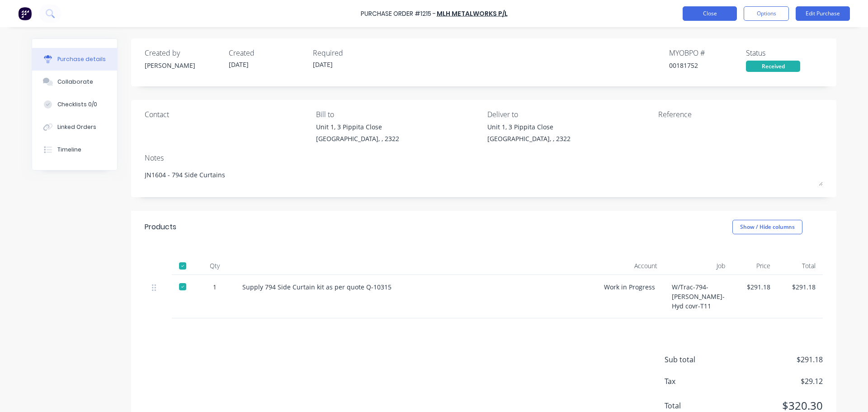 The height and width of the screenshot is (412, 868). Describe the element at coordinates (215, 287) in the screenshot. I see `div: 1` at that location.